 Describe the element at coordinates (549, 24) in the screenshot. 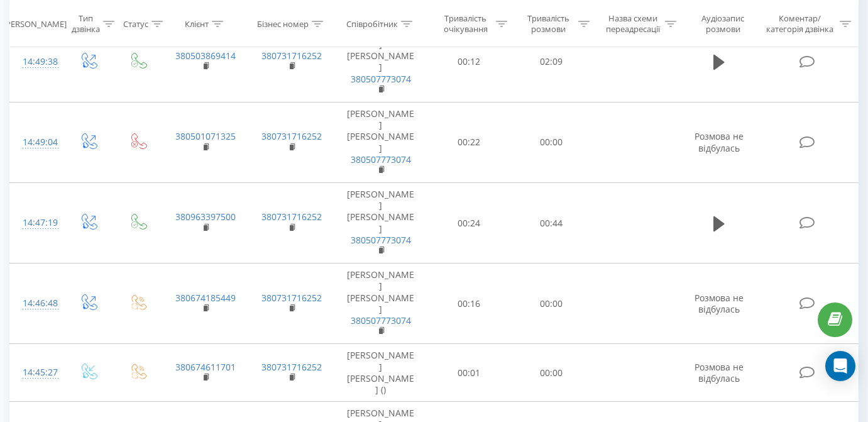

I see `div: Тривалість розмови` at that location.